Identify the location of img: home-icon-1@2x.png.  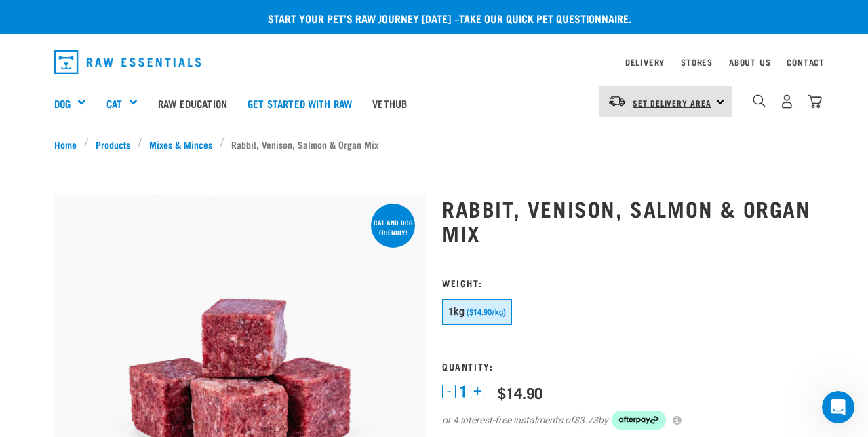
(759, 100).